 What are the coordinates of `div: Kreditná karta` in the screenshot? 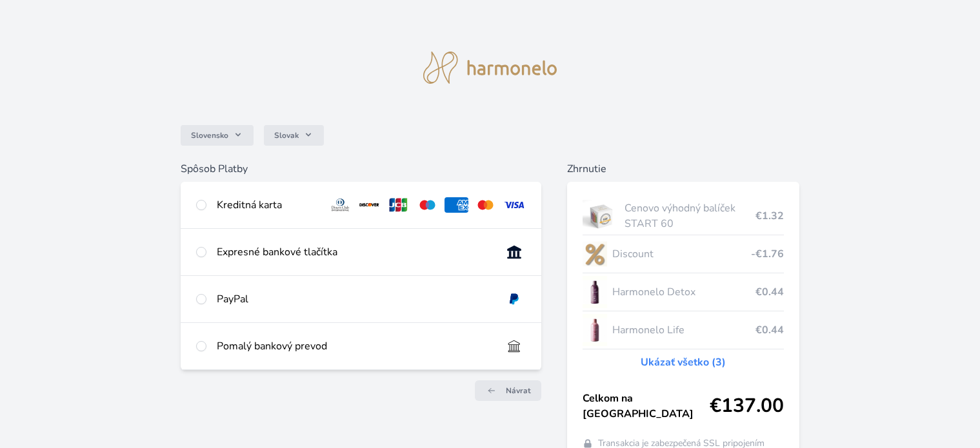 It's located at (267, 205).